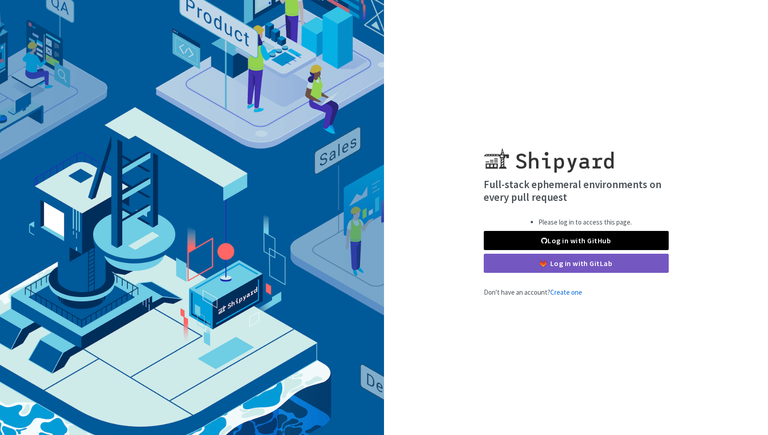 Image resolution: width=768 pixels, height=435 pixels. I want to click on span: Don't have an account?, so click(533, 292).